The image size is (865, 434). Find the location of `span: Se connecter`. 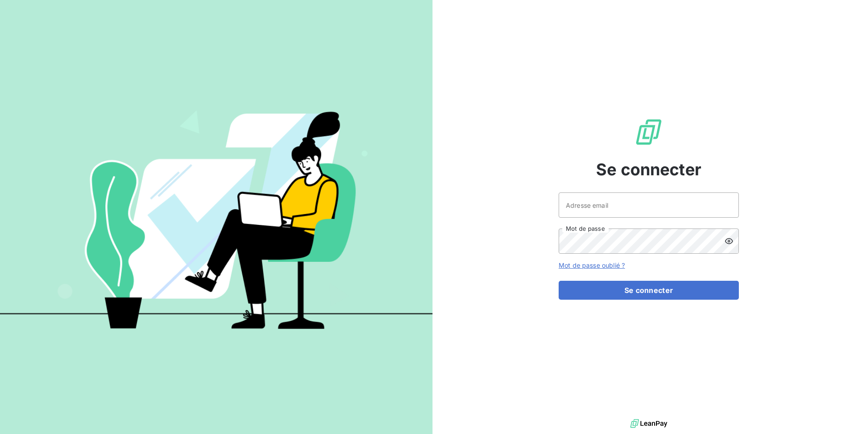

span: Se connecter is located at coordinates (649, 169).